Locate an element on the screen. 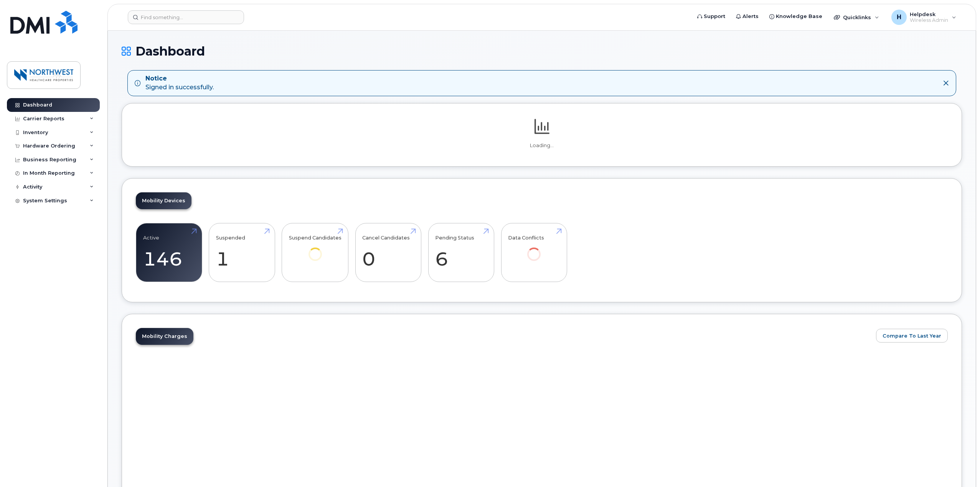 Image resolution: width=980 pixels, height=487 pixels. a: Suspend Candidates is located at coordinates (315, 249).